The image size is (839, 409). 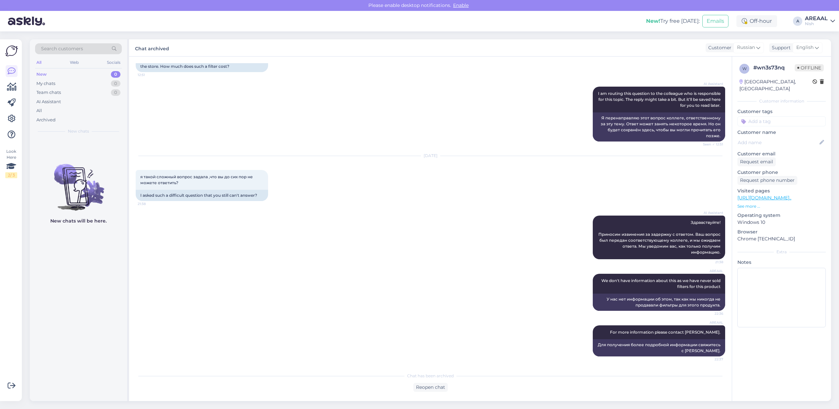 I want to click on span: Offline, so click(x=809, y=68).